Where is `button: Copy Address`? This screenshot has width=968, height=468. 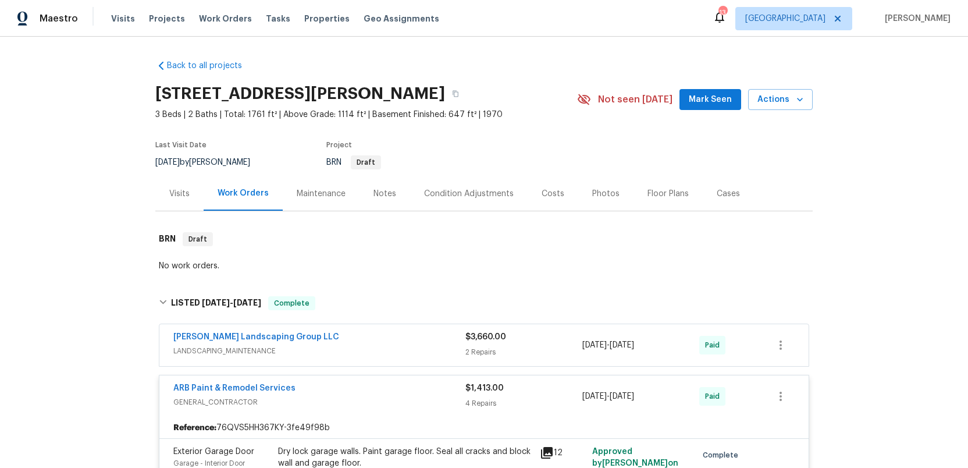
button: Copy Address is located at coordinates (456, 94).